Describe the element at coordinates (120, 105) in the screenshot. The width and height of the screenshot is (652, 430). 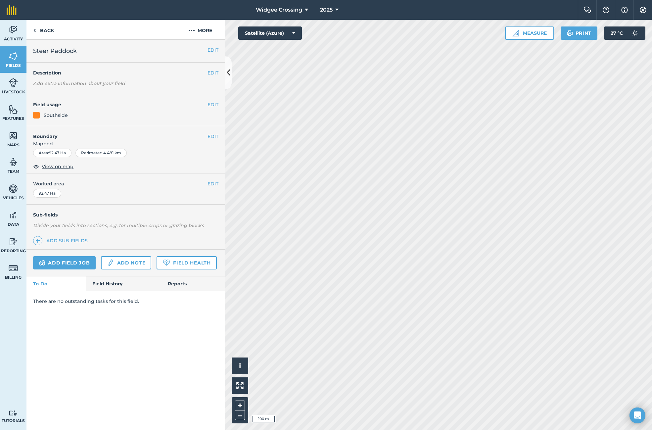
I see `h4: Field usage` at that location.